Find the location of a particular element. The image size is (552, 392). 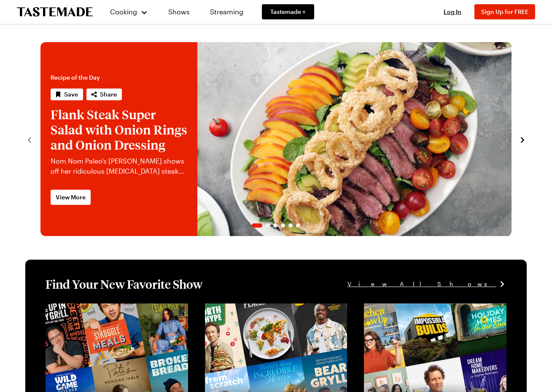

button: Share is located at coordinates (104, 95).